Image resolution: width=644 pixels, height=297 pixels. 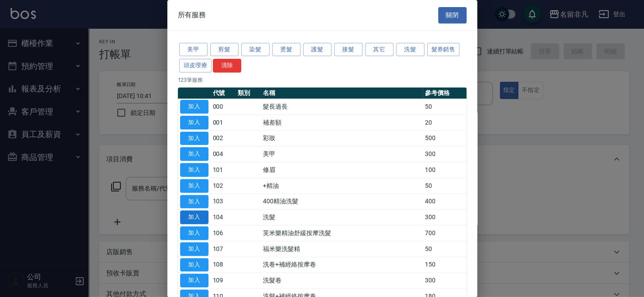 What do you see at coordinates (444, 49) in the screenshot?
I see `button: 髮券銷售` at bounding box center [444, 49].